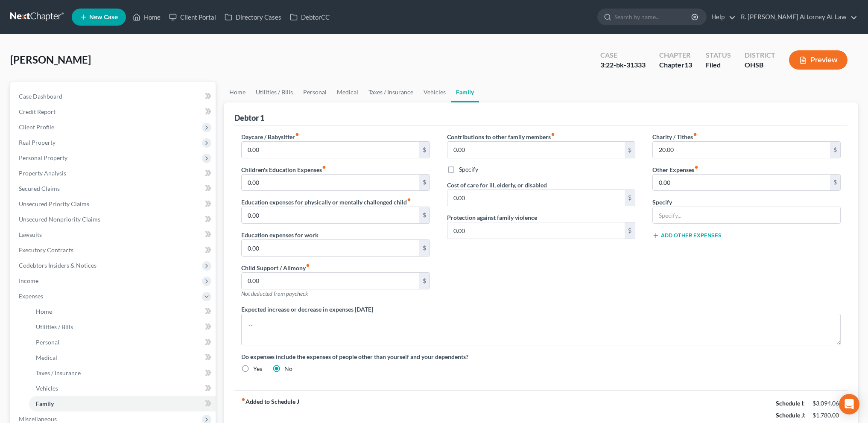  Describe the element at coordinates (113, 235) in the screenshot. I see `a: Lawsuits` at that location.